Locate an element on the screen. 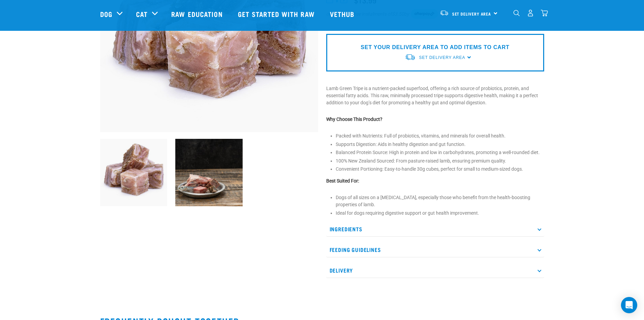 Image resolution: width=644 pixels, height=320 pixels. img: user.png is located at coordinates (530, 13).